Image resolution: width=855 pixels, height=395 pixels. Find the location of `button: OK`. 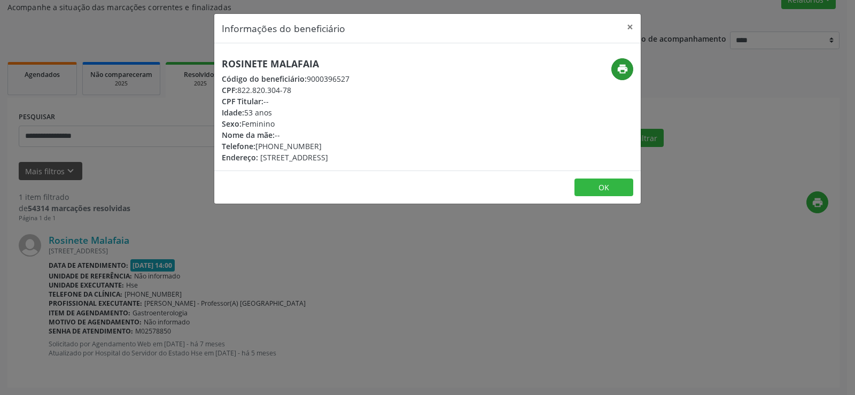

button: OK is located at coordinates (604, 187).